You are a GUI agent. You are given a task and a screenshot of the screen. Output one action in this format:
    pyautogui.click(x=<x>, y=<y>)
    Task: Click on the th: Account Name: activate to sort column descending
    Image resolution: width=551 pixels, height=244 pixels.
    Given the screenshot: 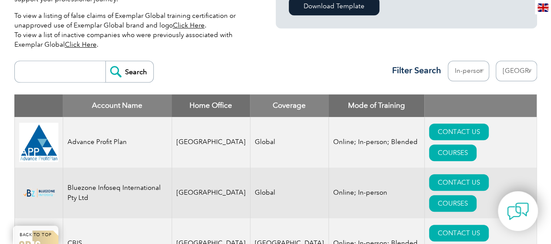 What is the action you would take?
    pyautogui.click(x=117, y=105)
    